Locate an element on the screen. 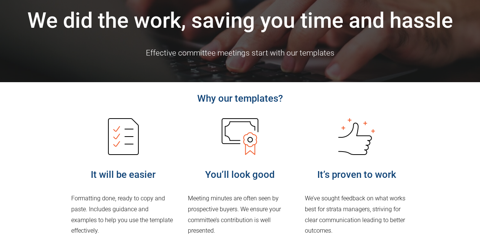  h1: We did the work, saving you time and hassle is located at coordinates (240, 21).